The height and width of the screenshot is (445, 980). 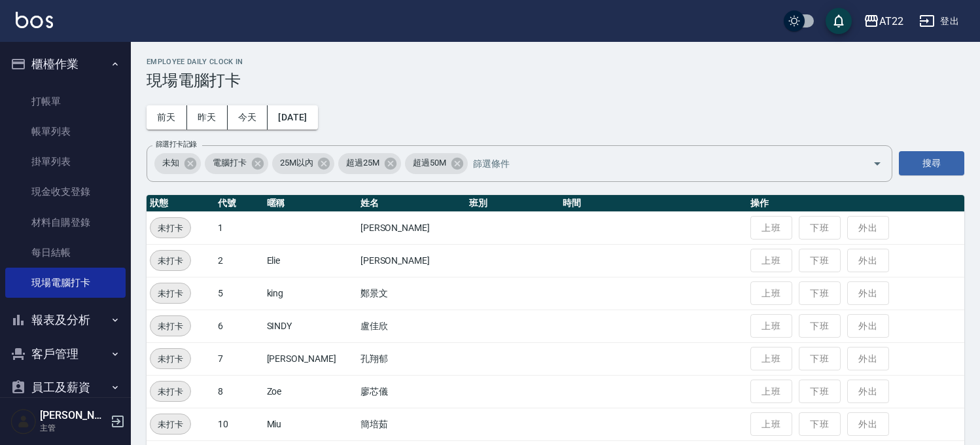 I want to click on button: AT22, so click(x=884, y=21).